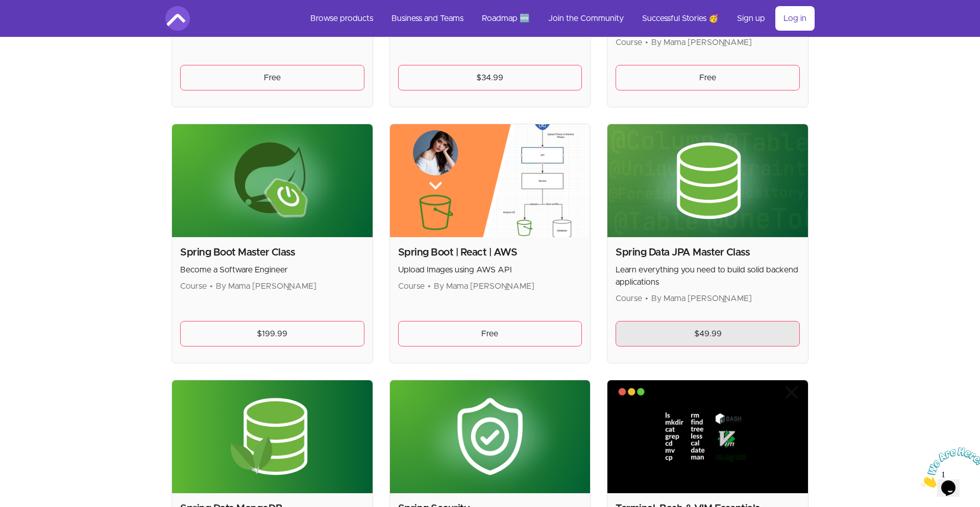 Image resolution: width=980 pixels, height=507 pixels. Describe the element at coordinates (586, 19) in the screenshot. I see `a: Join the Community` at that location.